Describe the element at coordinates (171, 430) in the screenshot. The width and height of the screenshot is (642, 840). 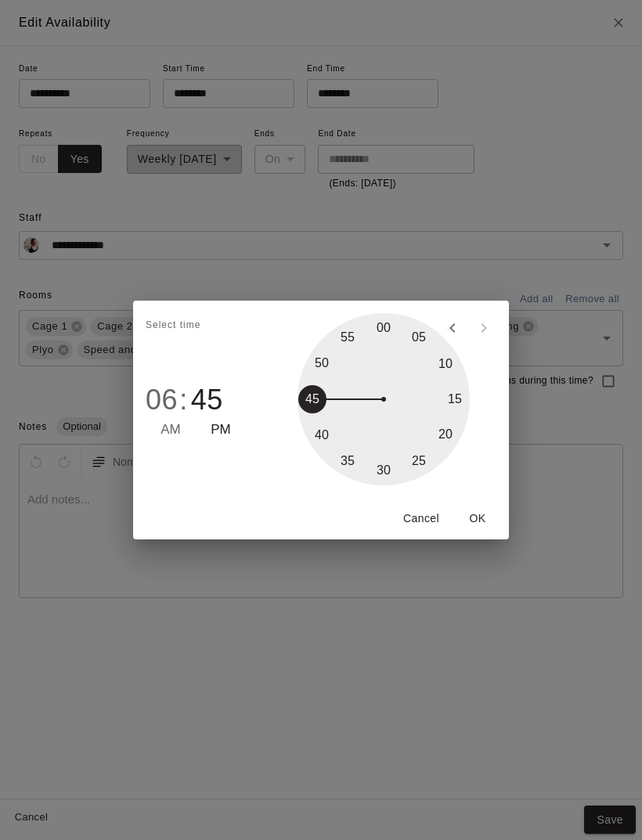
I see `span: AM` at that location.